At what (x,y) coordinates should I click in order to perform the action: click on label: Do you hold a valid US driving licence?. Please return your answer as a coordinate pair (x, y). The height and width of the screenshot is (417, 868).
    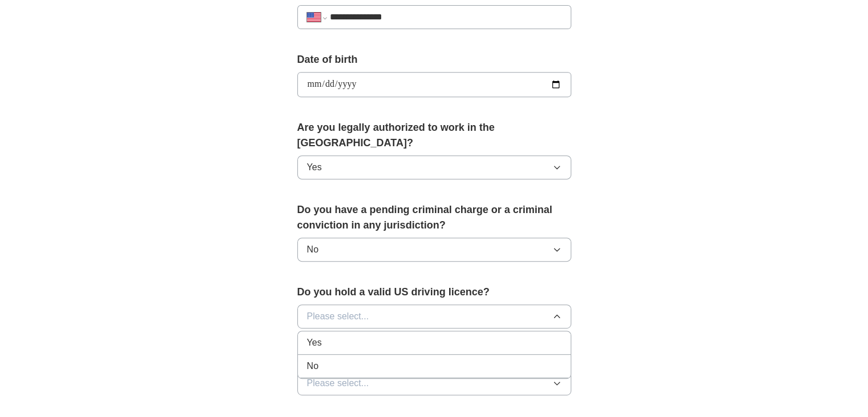
    Looking at the image, I should click on (434, 292).